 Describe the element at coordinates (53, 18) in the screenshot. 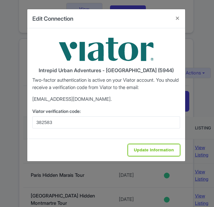

I see `h4: Edit Connection` at that location.